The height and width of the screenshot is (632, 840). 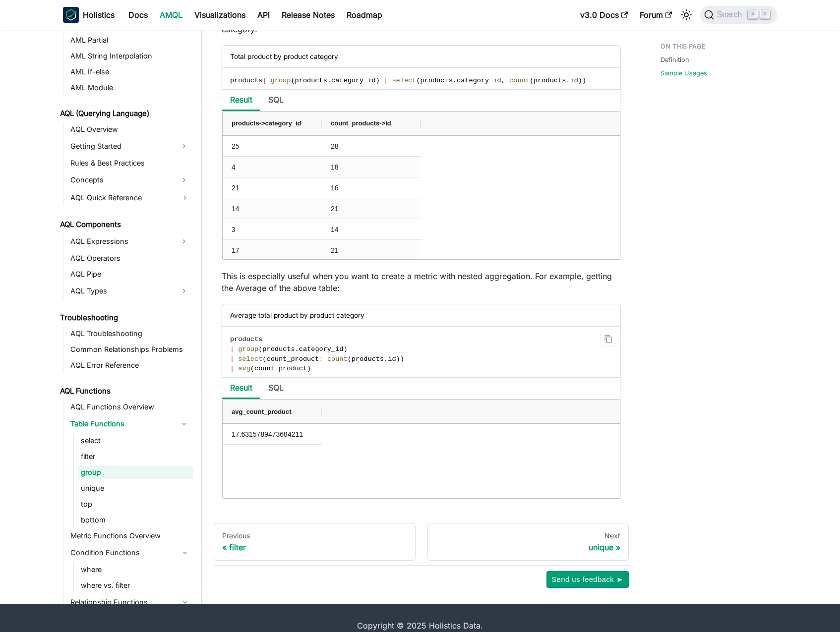 I want to click on a: AML Partial, so click(x=130, y=40).